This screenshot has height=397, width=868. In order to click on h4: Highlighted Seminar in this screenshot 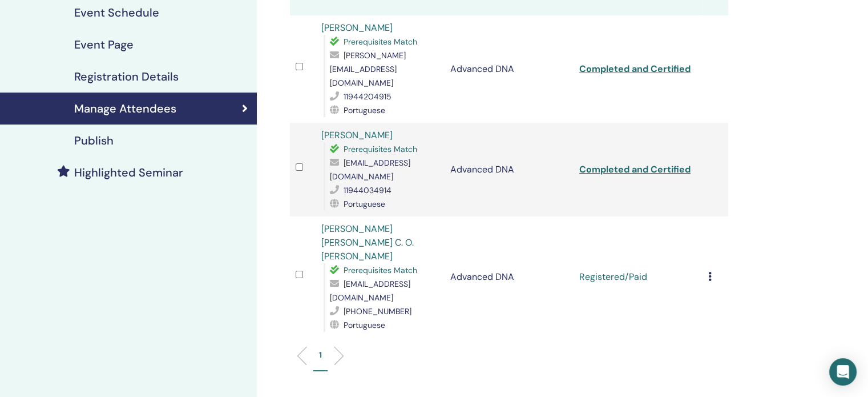, I will do `click(129, 172)`.